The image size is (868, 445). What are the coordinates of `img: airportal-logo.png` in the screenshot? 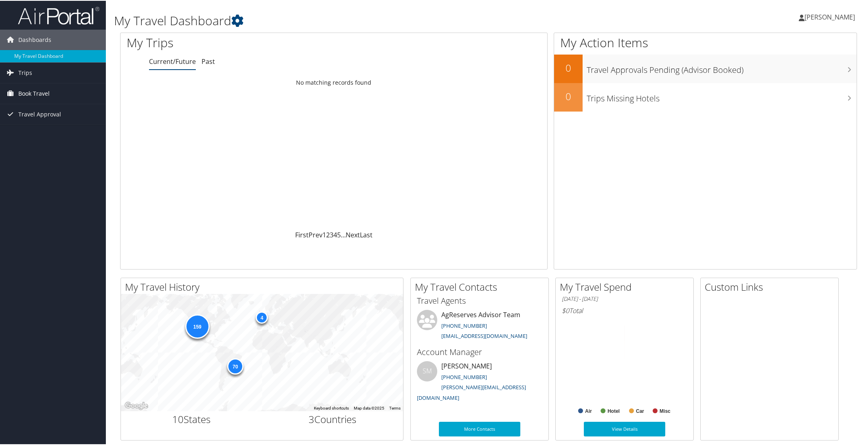 It's located at (58, 14).